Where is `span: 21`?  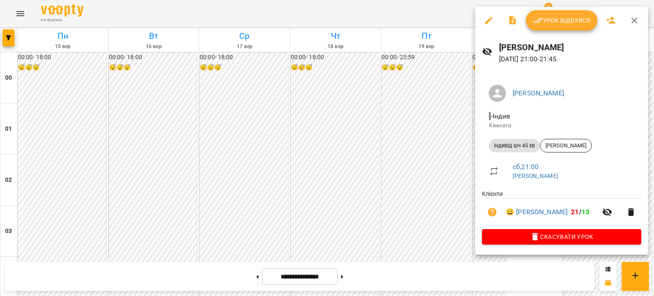
span: 21 is located at coordinates (575, 212).